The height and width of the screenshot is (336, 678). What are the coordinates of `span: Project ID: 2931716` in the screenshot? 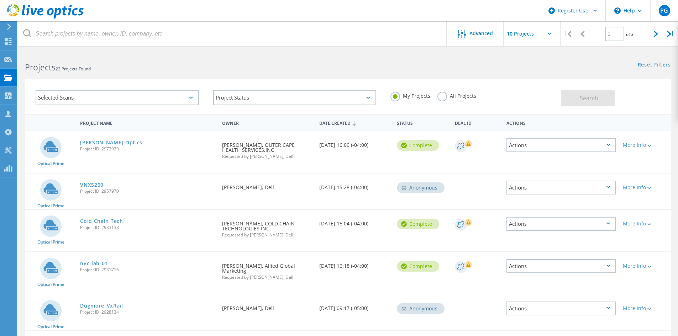 It's located at (147, 270).